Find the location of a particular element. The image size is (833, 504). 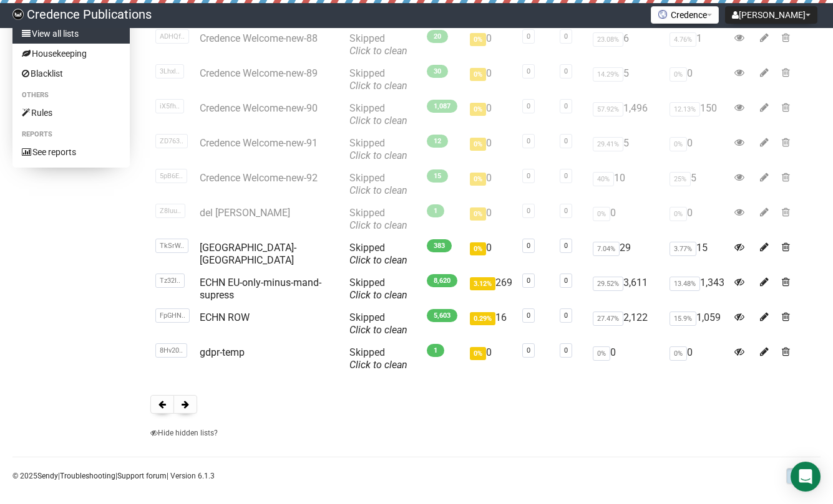

span: 25% is located at coordinates (680, 179).